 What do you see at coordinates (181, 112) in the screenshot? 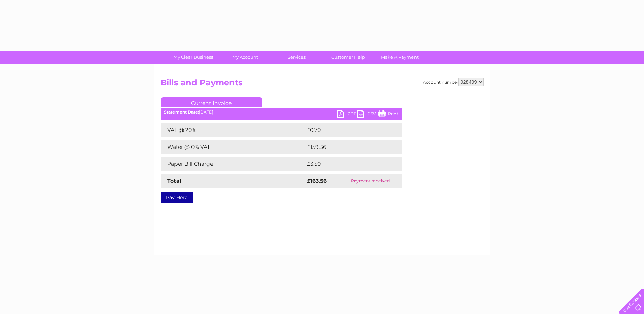
I see `b: Statement Date:` at bounding box center [181, 112].